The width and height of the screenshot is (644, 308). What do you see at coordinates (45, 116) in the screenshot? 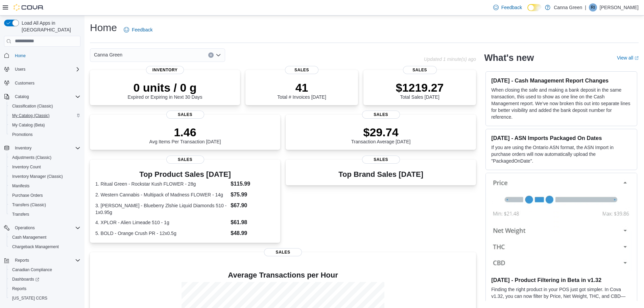
I see `button: My Catalog (Classic)` at bounding box center [45, 116].